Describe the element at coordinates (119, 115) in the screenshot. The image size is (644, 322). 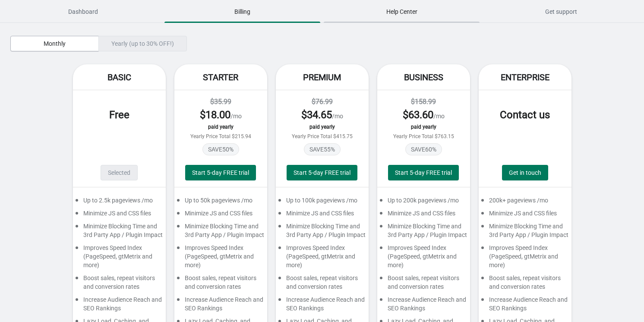
I see `span: Free` at that location.